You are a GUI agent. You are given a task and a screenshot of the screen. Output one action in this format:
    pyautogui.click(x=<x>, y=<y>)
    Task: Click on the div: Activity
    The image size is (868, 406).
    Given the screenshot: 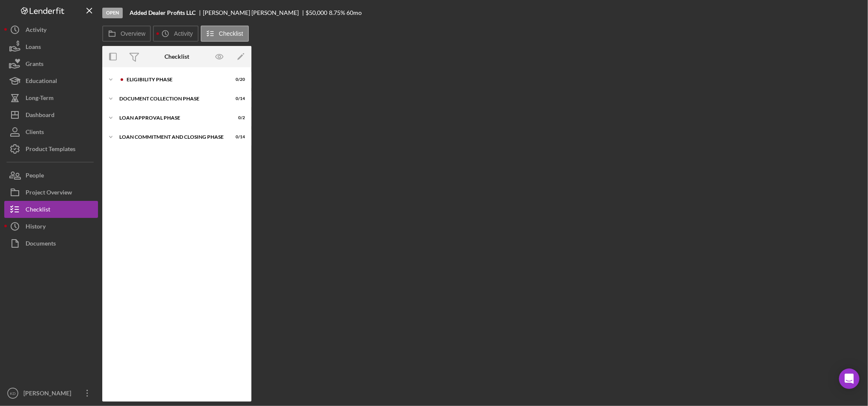 What is the action you would take?
    pyautogui.click(x=36, y=30)
    